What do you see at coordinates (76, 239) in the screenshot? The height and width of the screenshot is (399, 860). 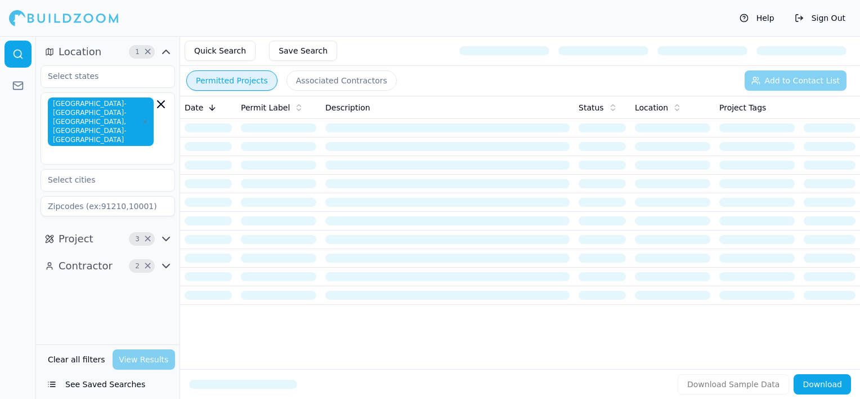 I see `span: Project` at bounding box center [76, 239].